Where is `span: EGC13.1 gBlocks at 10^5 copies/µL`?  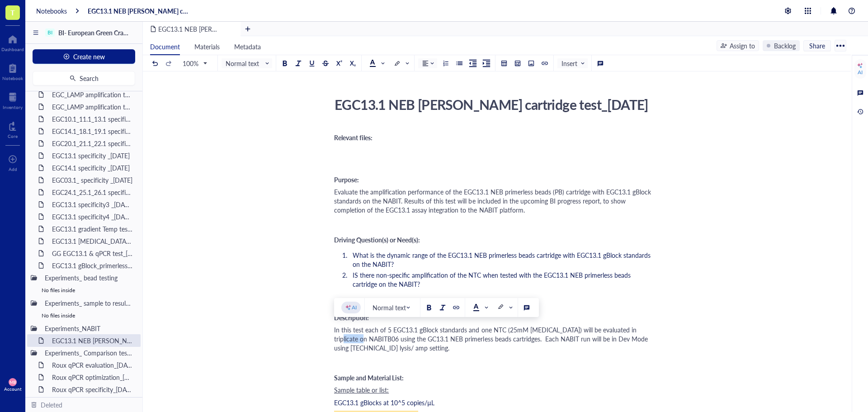
span: EGC13.1 gBlocks at 10^5 copies/µL is located at coordinates (384, 402).